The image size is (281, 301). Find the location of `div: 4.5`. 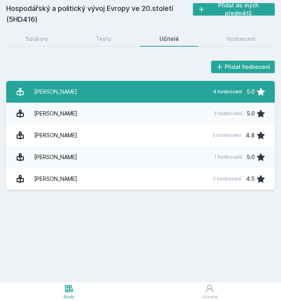

div: 4.5 is located at coordinates (250, 179).